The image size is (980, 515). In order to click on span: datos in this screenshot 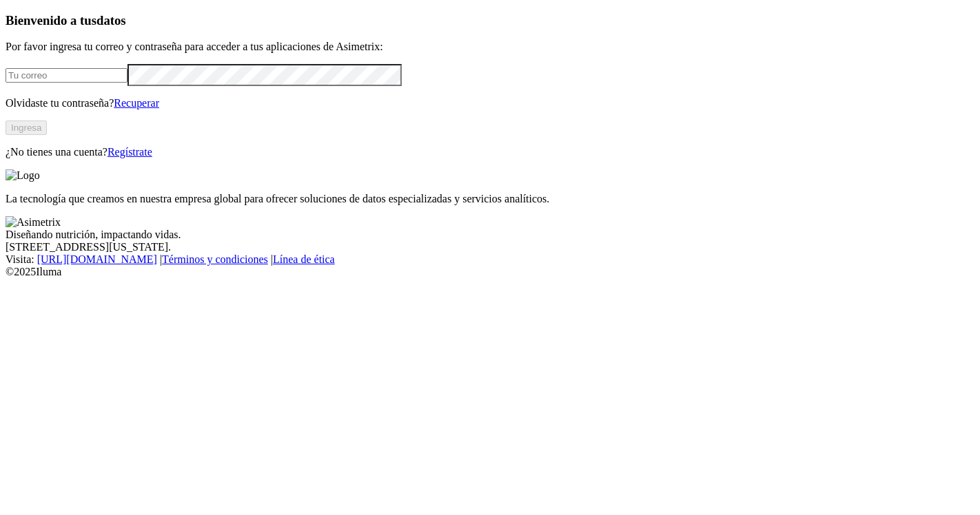, I will do `click(111, 20)`.